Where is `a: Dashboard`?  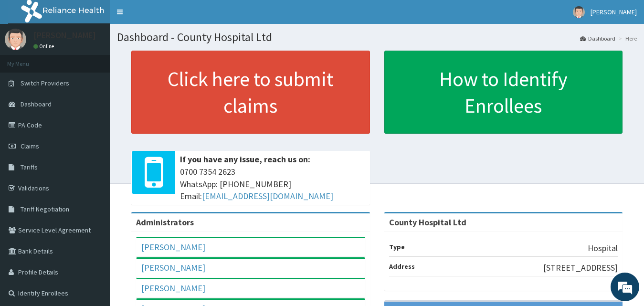 a: Dashboard is located at coordinates (598, 38).